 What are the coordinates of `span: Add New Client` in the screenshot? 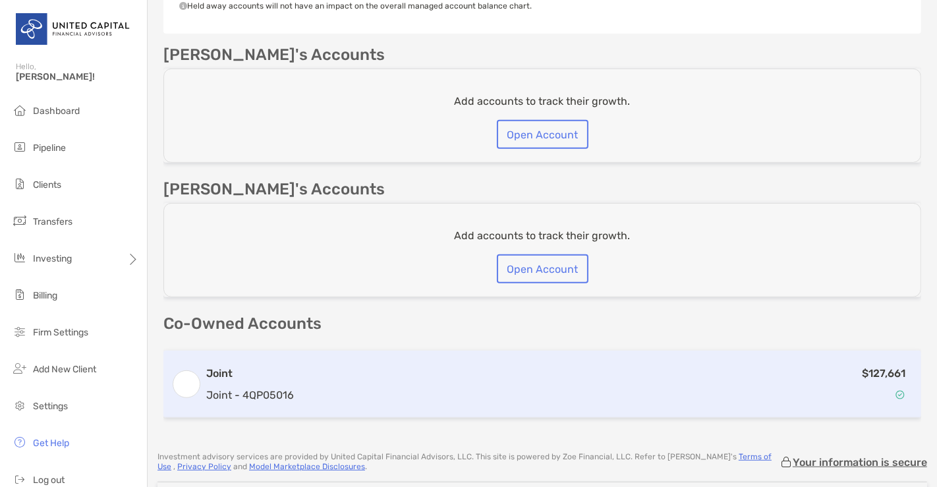 It's located at (65, 369).